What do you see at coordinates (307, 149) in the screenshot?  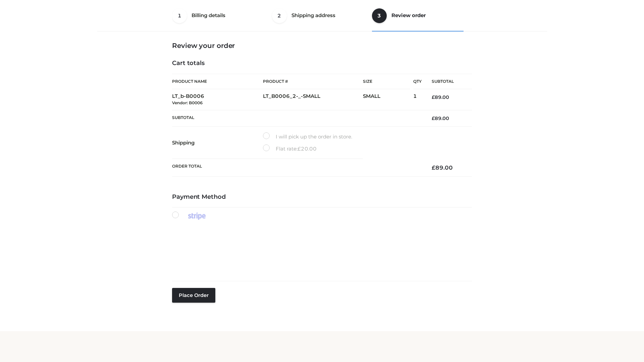 I see `bdi: 20.00` at bounding box center [307, 149].